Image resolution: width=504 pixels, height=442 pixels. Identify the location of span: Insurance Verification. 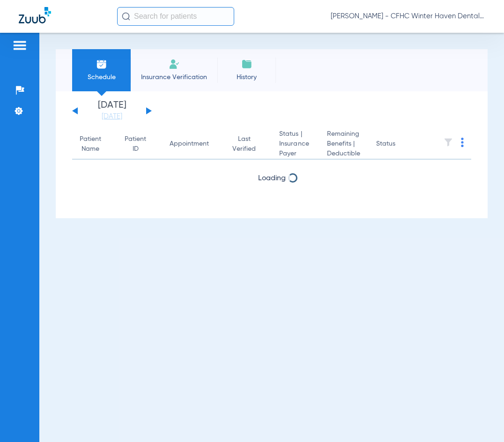
(173, 78).